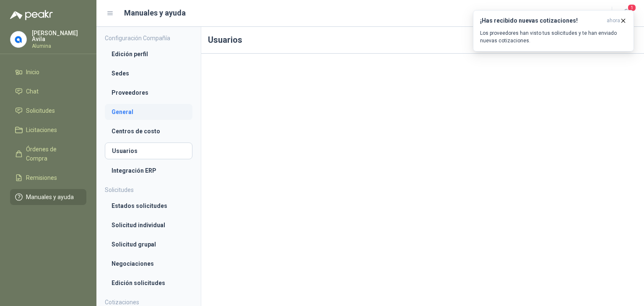 This screenshot has height=306, width=644. Describe the element at coordinates (148, 92) in the screenshot. I see `a: Proveedores` at that location.